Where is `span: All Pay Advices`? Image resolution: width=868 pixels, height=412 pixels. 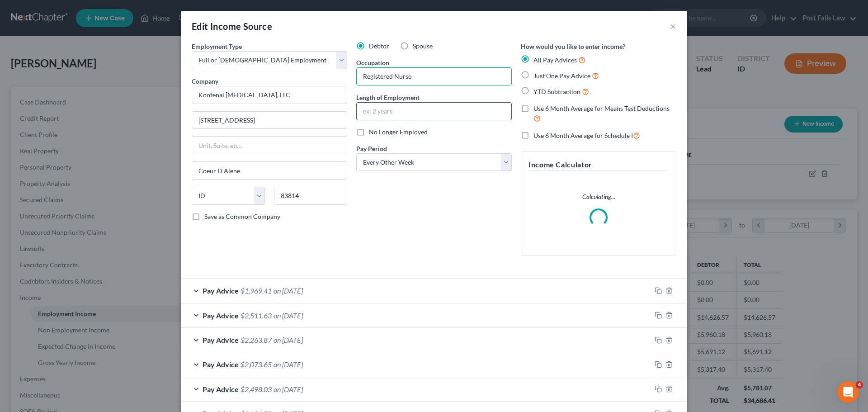 span: All Pay Advices is located at coordinates (555, 59).